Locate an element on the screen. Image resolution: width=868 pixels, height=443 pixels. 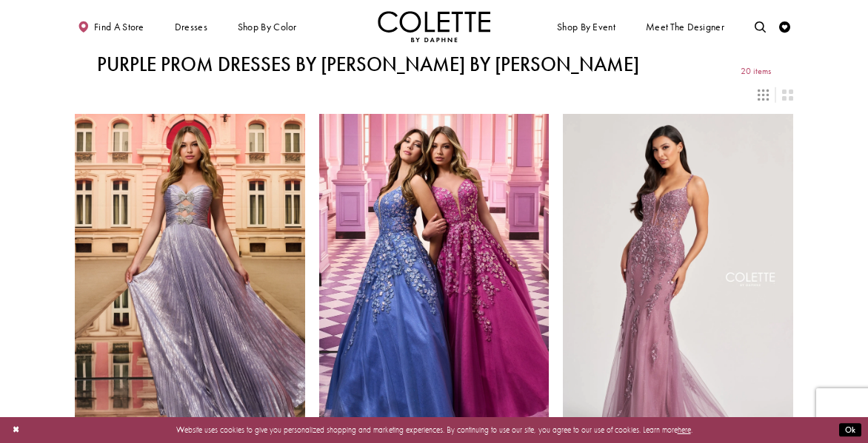
div: Layout Controls is located at coordinates (434, 94).